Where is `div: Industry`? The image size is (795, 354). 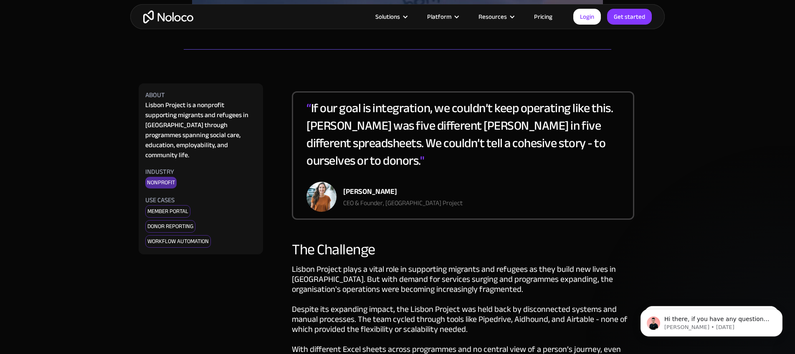
div: Industry is located at coordinates (159, 172).